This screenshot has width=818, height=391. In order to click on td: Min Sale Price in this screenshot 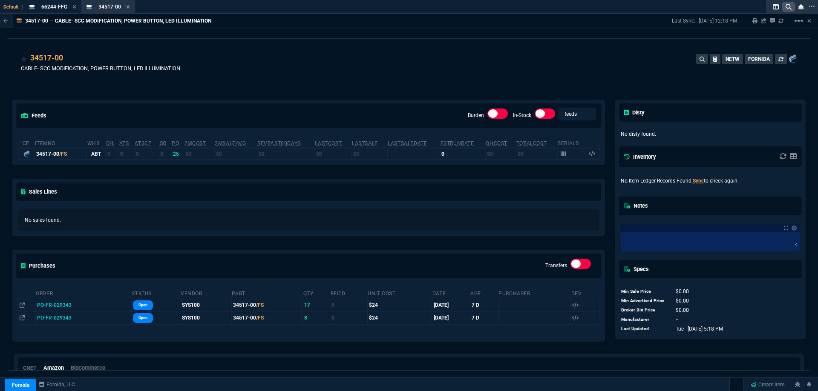, I will do `click(644, 292)`.